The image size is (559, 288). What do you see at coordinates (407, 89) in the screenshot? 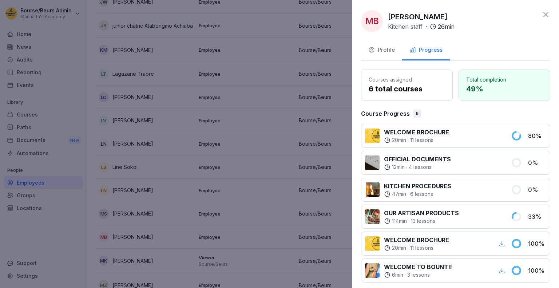
I see `p: 6 total courses` at bounding box center [407, 89].